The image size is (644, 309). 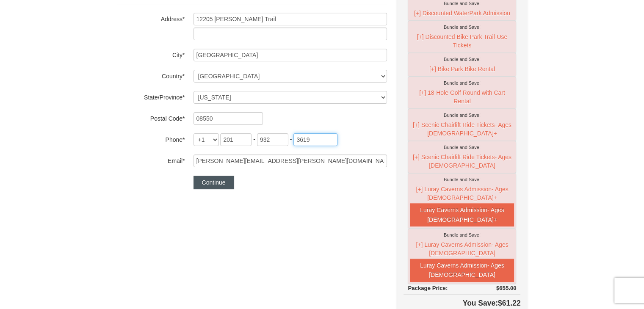 I want to click on label: Phone*, so click(x=151, y=138).